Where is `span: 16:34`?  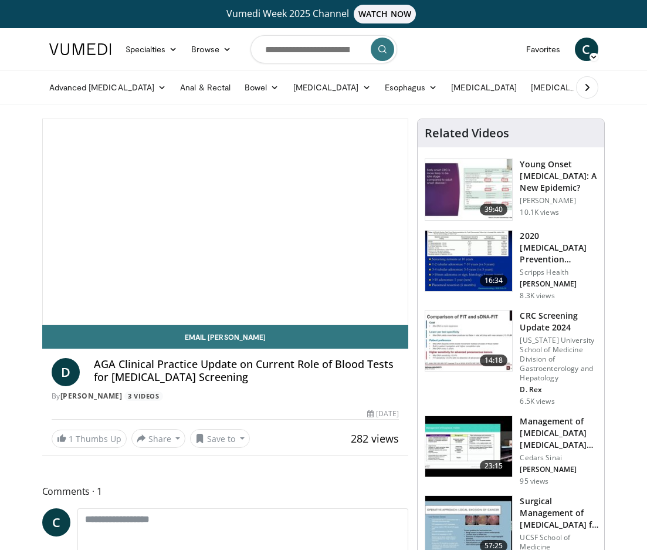
span: 16:34 is located at coordinates (494, 280).